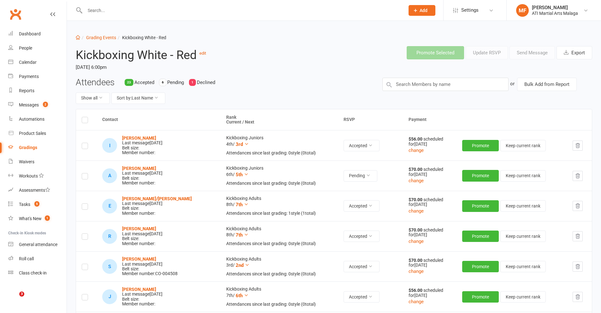 The image size is (601, 313). What do you see at coordinates (37, 204) in the screenshot?
I see `a: Tasks 5` at bounding box center [37, 204].